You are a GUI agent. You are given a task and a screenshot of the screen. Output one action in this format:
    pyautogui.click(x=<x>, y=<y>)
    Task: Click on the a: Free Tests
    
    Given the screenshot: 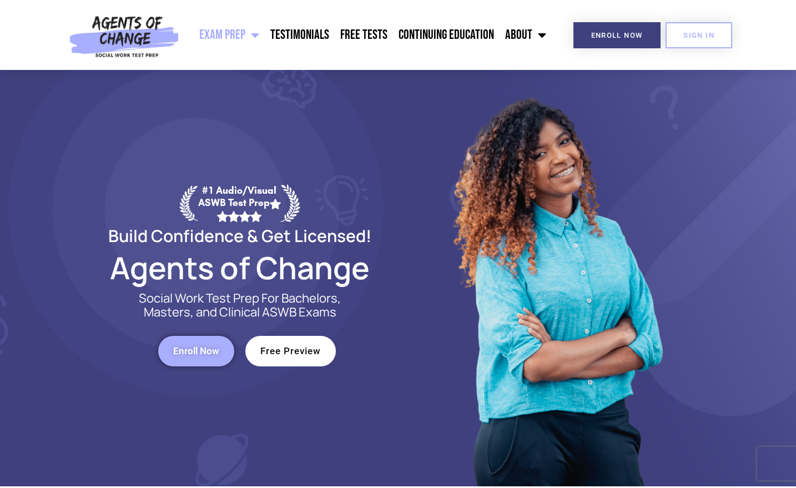 What is the action you would take?
    pyautogui.click(x=364, y=35)
    